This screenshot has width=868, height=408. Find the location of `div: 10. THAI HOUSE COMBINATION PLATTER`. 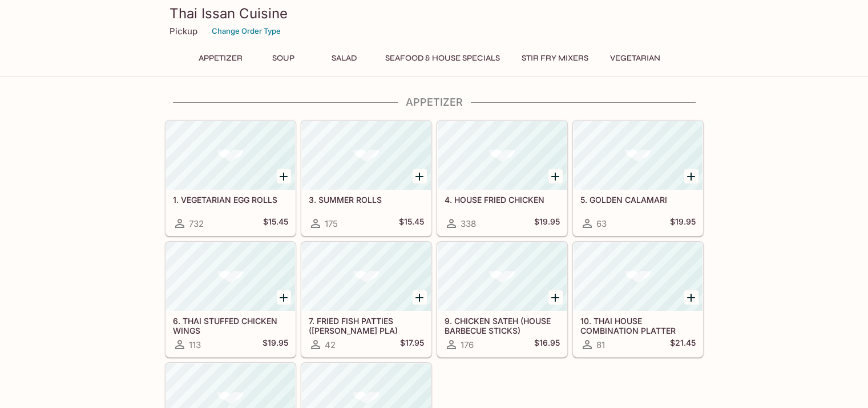

div: 10. THAI HOUSE COMBINATION PLATTER is located at coordinates (638, 277).